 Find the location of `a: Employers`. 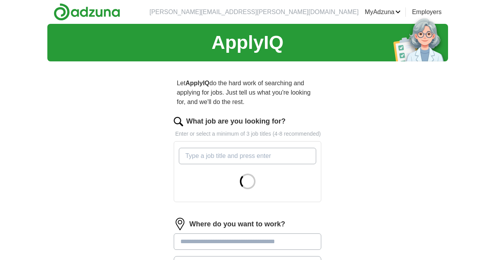

a: Employers is located at coordinates (427, 12).